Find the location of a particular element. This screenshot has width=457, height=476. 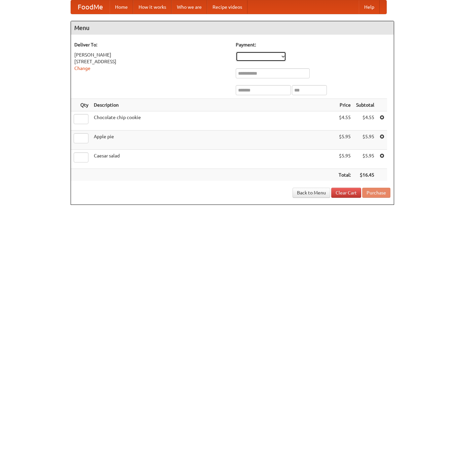

a: Home is located at coordinates (122, 7).